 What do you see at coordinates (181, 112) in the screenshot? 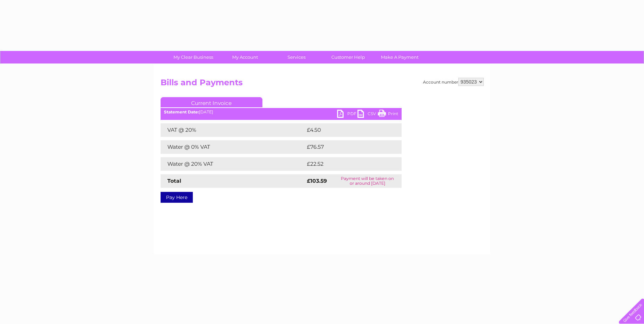
I see `b: Statement Date:` at bounding box center [181, 112].